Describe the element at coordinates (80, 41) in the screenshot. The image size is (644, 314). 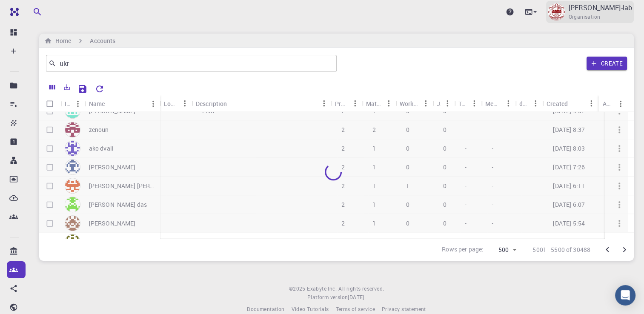
I see `nav: breadcrumb` at that location.